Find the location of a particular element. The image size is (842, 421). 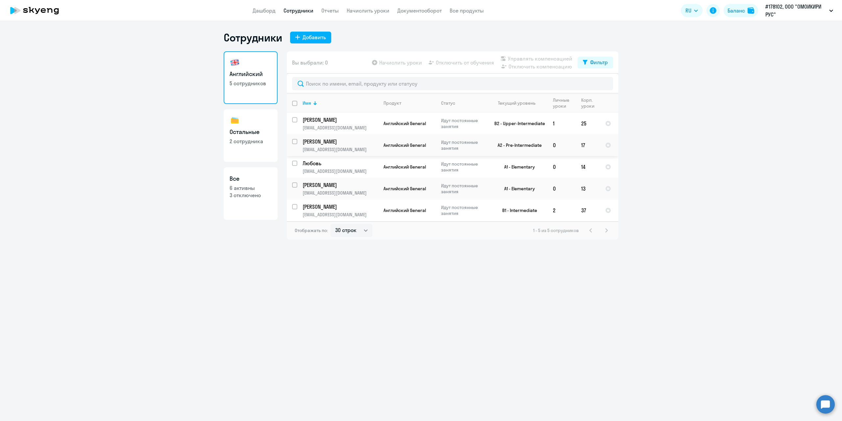

img: english is located at coordinates (235, 63).